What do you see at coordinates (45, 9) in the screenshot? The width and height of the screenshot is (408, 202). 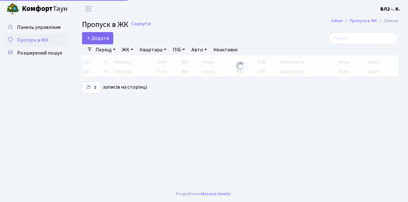 I see `span: Таун` at bounding box center [45, 9].